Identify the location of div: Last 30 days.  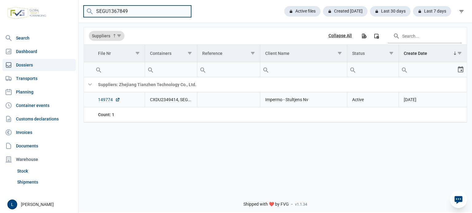
(390, 11).